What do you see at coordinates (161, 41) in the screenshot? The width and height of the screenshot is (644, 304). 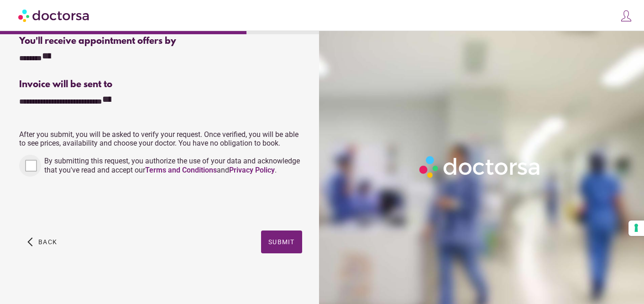 I see `div: You'll receive appointment offers by` at bounding box center [161, 41].